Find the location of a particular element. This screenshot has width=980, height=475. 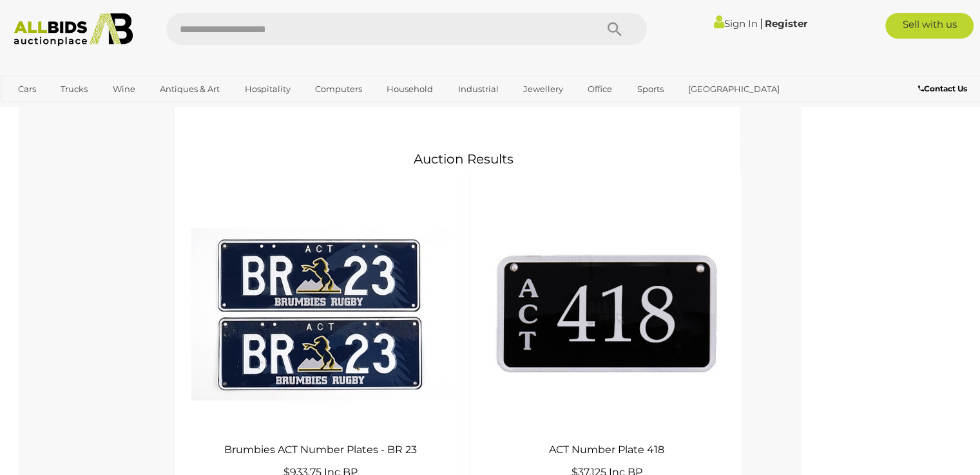

button: Search is located at coordinates (615, 29).